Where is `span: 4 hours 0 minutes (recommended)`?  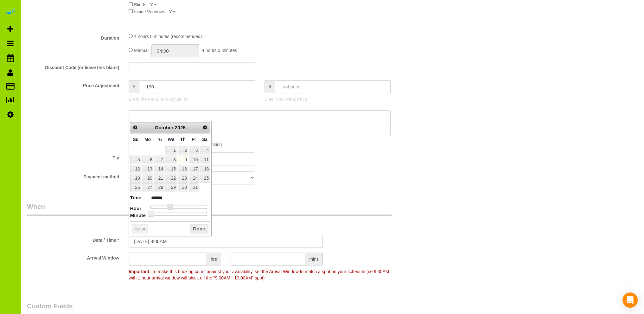
span: 4 hours 0 minutes (recommended) is located at coordinates (168, 37).